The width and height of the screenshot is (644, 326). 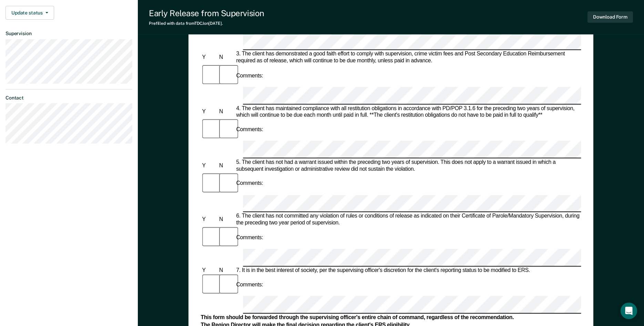 I want to click on div: 6. The client has not committed any violation of rules or conditions of release as indicated on t..., so click(x=407, y=220).